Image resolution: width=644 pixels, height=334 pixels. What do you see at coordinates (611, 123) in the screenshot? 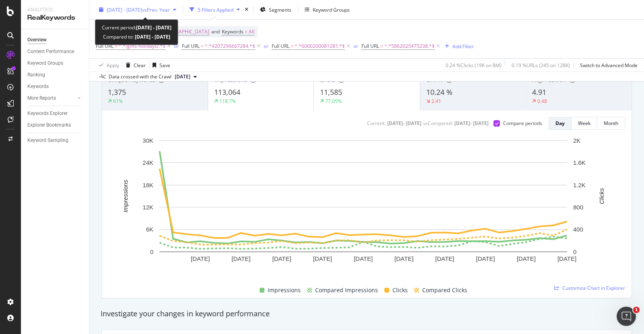
I see `button: Month` at bounding box center [611, 123].